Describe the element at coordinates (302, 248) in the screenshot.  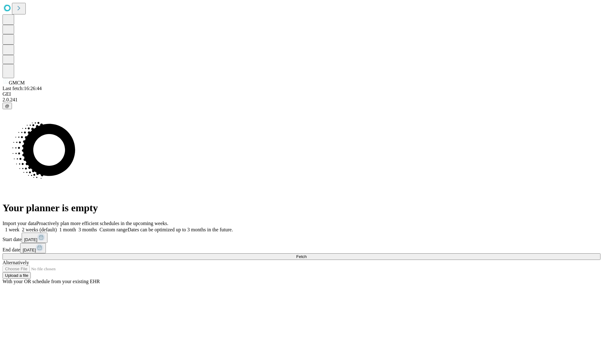
I see `div: End date` at that location.